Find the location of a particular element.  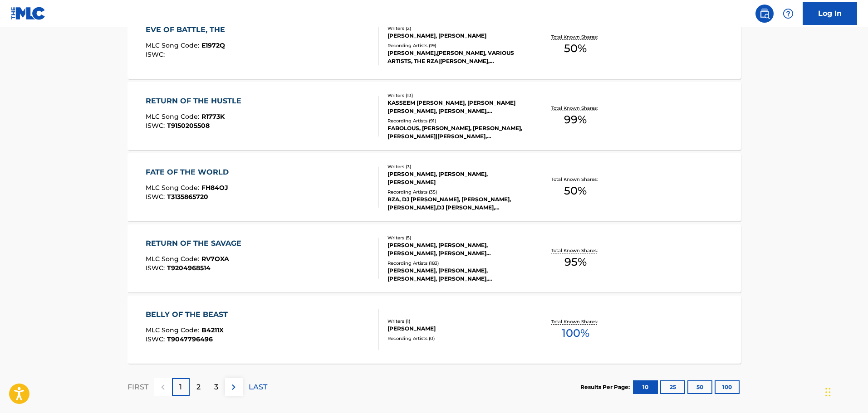

div: RETURN OF THE HUSTLE is located at coordinates (196, 101).